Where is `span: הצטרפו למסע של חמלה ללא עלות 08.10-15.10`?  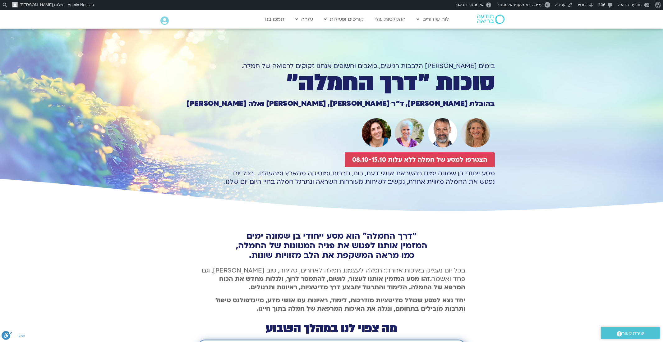
span: הצטרפו למסע של חמלה ללא עלות 08.10-15.10 is located at coordinates (419, 160).